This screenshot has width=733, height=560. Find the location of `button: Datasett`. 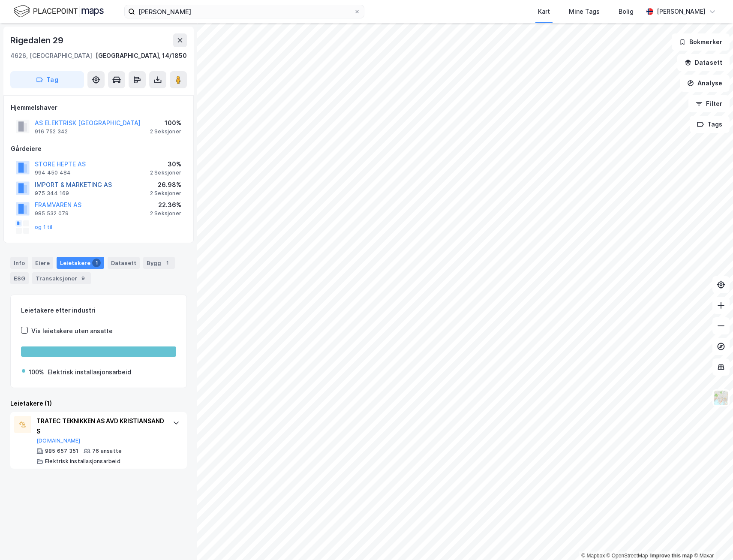

button: Datasett is located at coordinates (704, 63).